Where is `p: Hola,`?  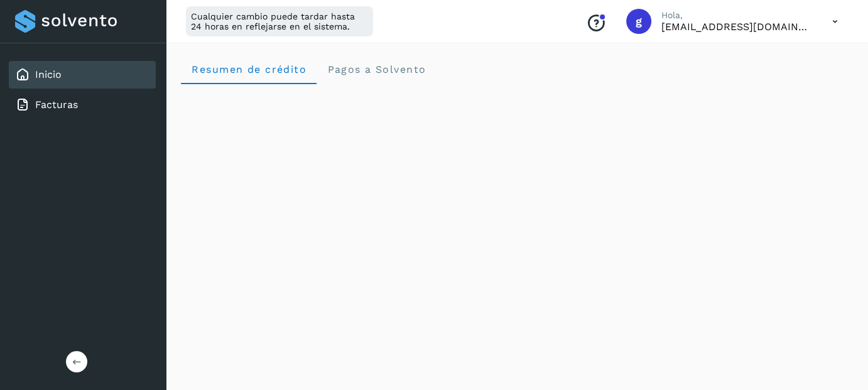 p: Hola, is located at coordinates (736, 15).